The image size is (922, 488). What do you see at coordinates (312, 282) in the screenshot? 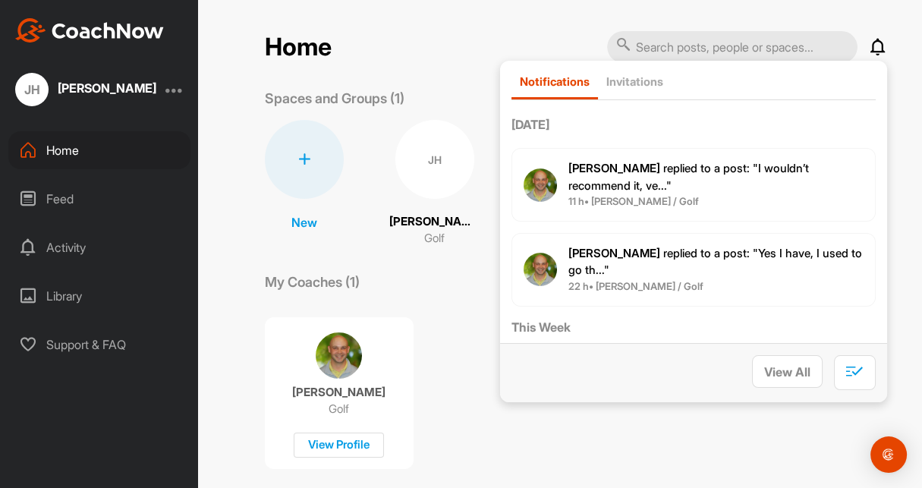
I see `p: My Coaches (1)` at bounding box center [312, 282].